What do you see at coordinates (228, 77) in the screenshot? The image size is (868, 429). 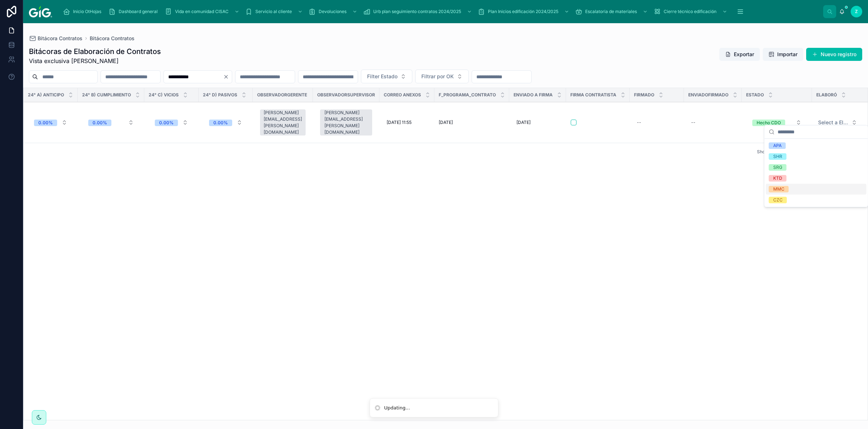 I see `button: Clear` at bounding box center [228, 77].